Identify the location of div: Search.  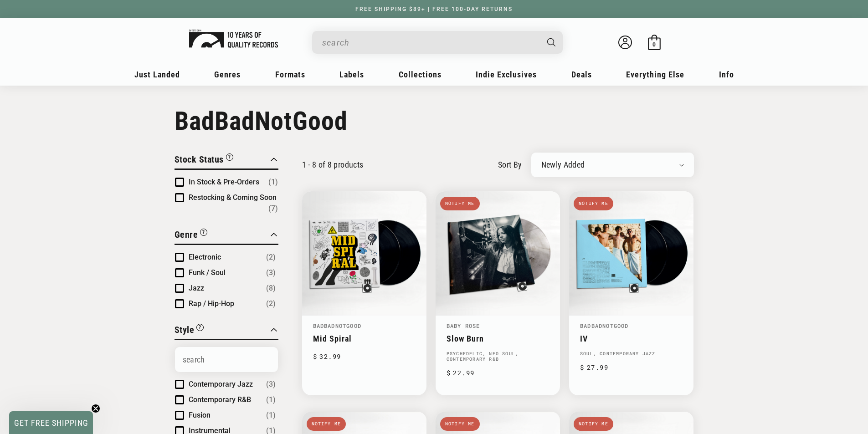
(437, 42).